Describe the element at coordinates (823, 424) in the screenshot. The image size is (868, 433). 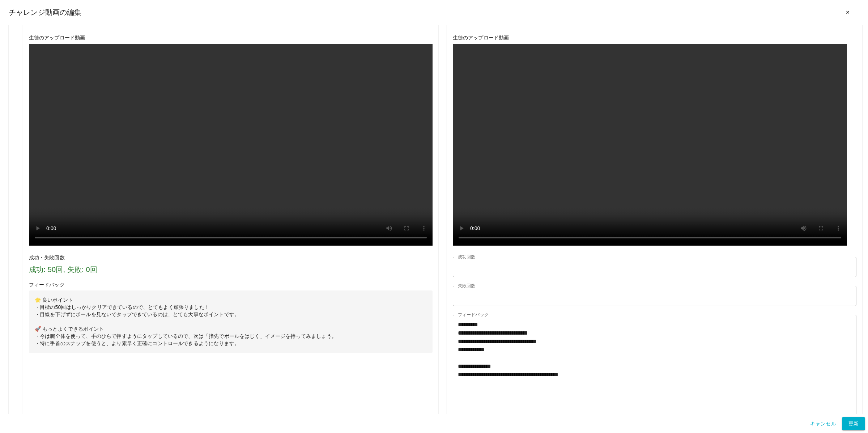
I see `button: キャンセル` at that location.